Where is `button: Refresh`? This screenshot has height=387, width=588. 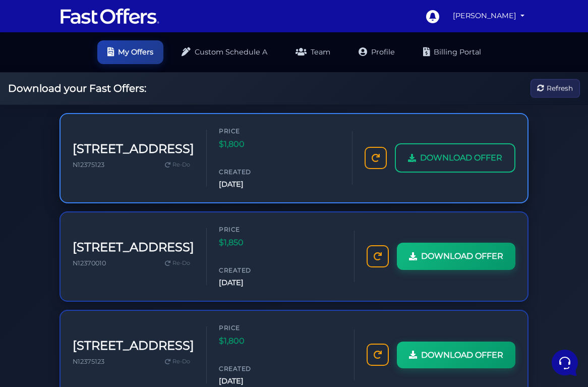 button: Refresh is located at coordinates (556, 88).